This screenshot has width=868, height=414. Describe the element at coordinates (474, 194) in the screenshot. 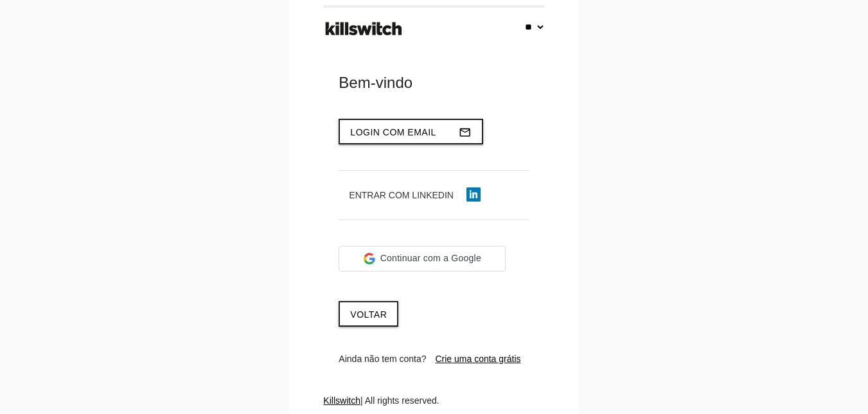

I see `img: linkedin-icon.png` at that location.